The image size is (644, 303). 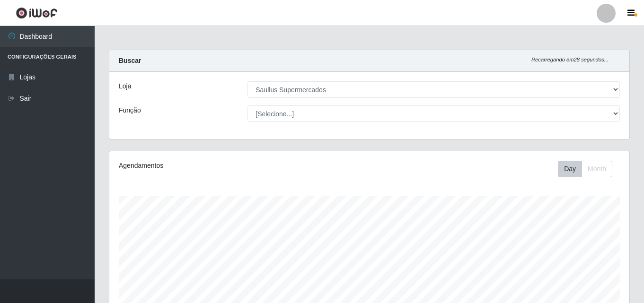 What do you see at coordinates (585, 169) in the screenshot?
I see `div: First group` at bounding box center [585, 169].